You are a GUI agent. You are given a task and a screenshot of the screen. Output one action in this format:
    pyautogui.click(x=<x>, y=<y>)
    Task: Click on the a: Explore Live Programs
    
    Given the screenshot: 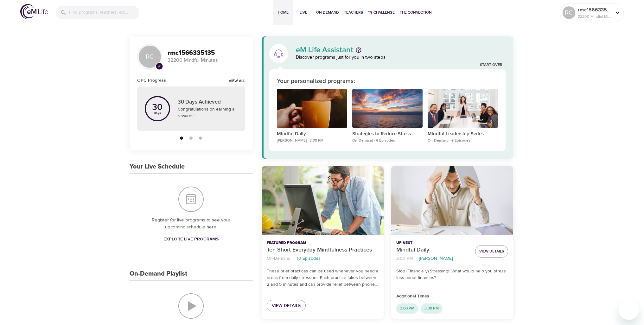 What is the action you would take?
    pyautogui.click(x=191, y=239)
    